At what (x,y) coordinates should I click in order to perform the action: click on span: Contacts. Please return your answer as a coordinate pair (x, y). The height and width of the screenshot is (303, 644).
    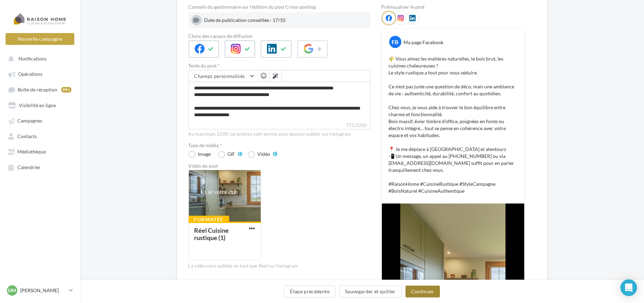
    Looking at the image, I should click on (27, 136).